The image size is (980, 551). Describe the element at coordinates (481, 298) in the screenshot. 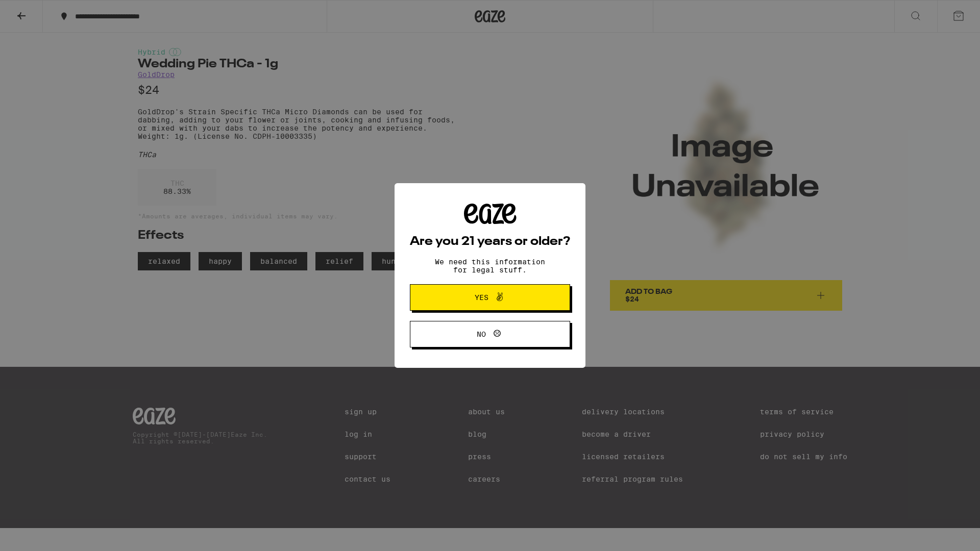

I see `span: Yes` at that location.